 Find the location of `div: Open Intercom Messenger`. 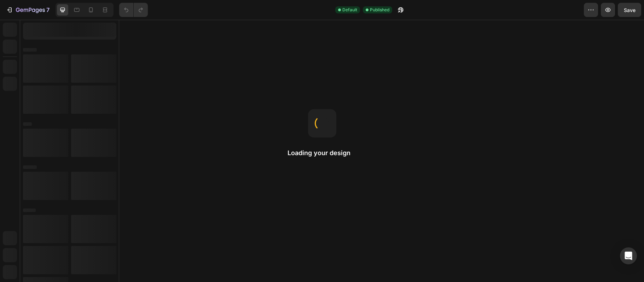

div: Open Intercom Messenger is located at coordinates (629, 256).